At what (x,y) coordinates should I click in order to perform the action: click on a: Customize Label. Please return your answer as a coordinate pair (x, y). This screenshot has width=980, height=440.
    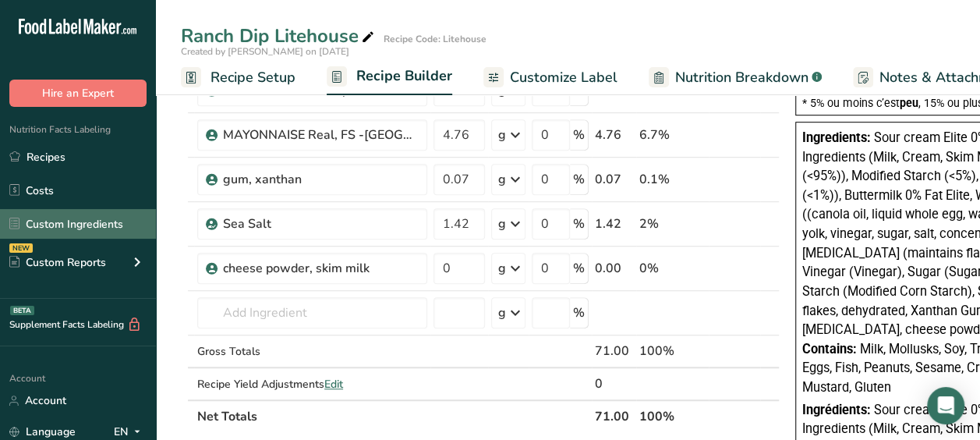
    Looking at the image, I should click on (551, 77).